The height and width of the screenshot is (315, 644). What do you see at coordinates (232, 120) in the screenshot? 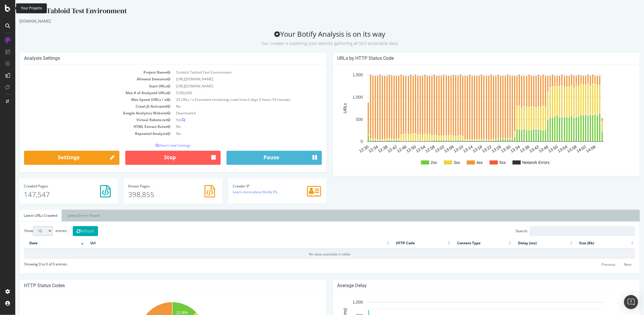
I see `td: Yes` at bounding box center [232, 120].